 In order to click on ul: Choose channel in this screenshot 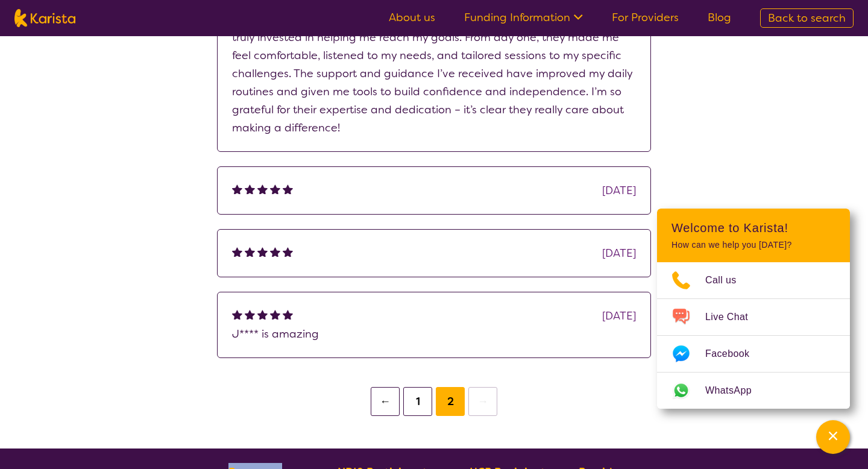, I will do `click(753, 335)`.